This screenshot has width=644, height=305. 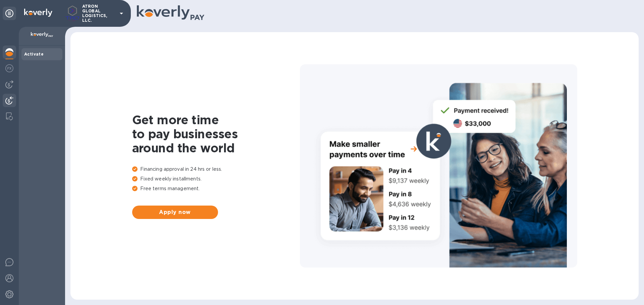 What do you see at coordinates (38, 13) in the screenshot?
I see `img: Logo` at bounding box center [38, 13].